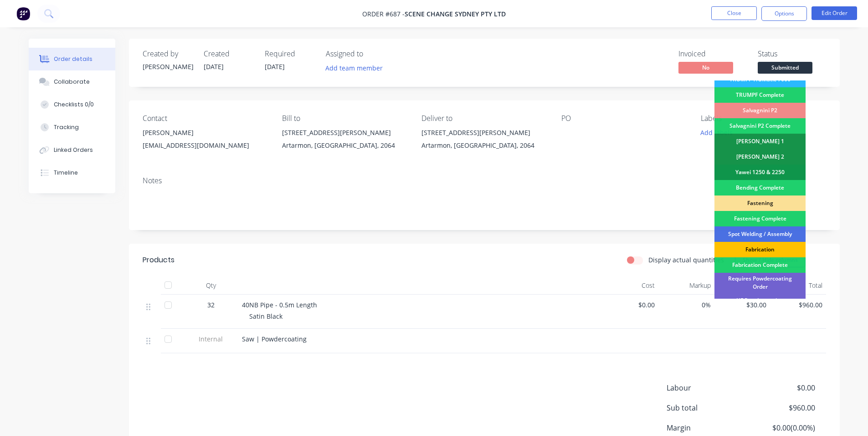 This screenshot has height=436, width=868. What do you see at coordinates (455, 14) in the screenshot?
I see `span: Scene Change Sydney Pty Ltd` at bounding box center [455, 14].